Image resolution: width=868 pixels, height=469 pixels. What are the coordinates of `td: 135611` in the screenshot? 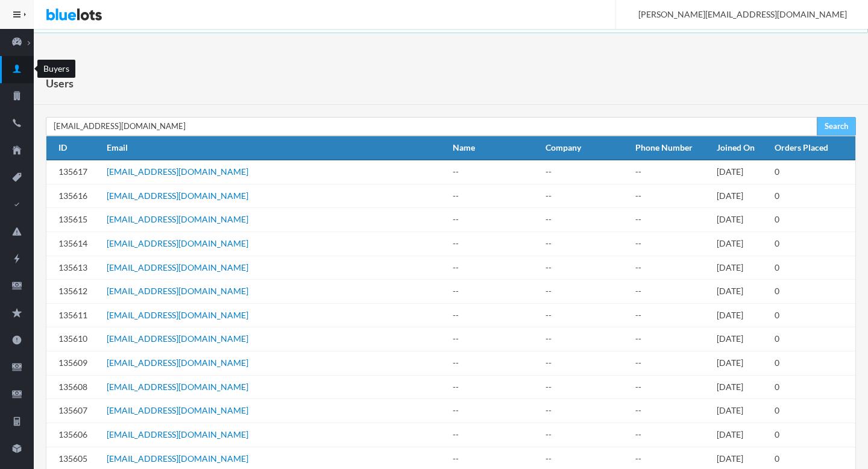 It's located at (74, 315).